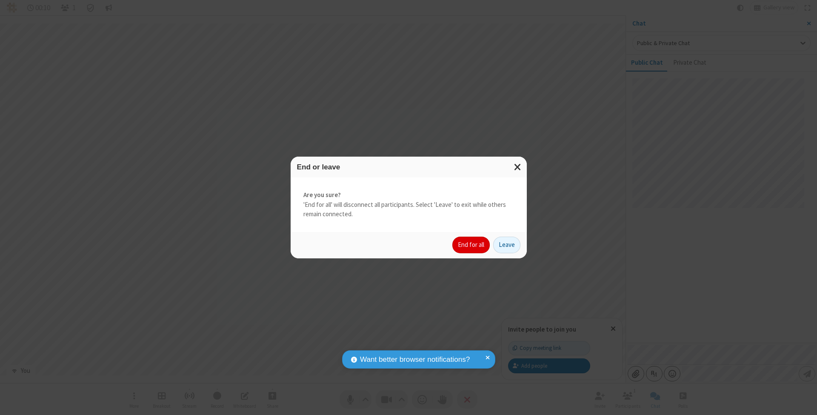 This screenshot has width=817, height=415. Describe the element at coordinates (415, 360) in the screenshot. I see `span: Want better browser notifications?` at that location.